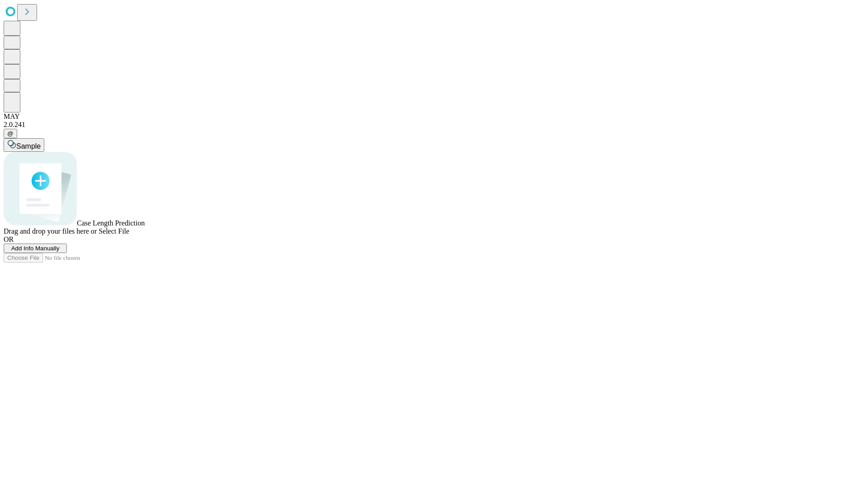 The height and width of the screenshot is (488, 868). What do you see at coordinates (29, 146) in the screenshot?
I see `span: Sample` at bounding box center [29, 146].